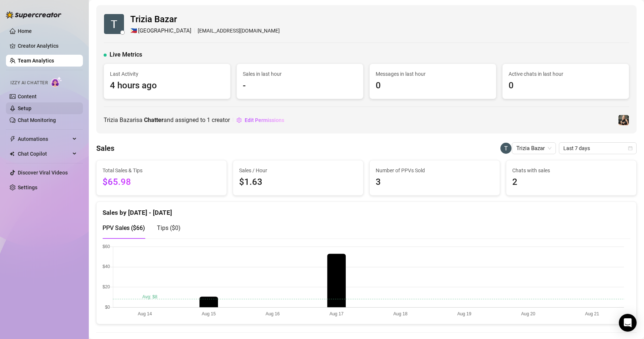  I want to click on span: 1, so click(209, 120).